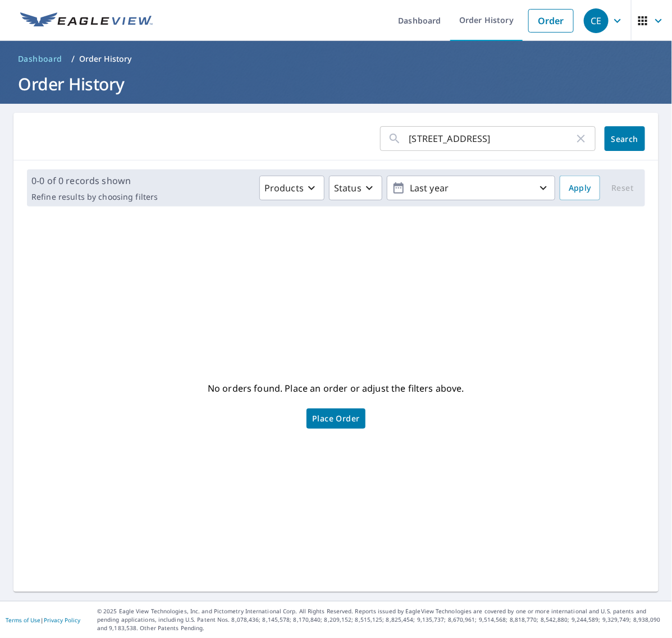 The image size is (672, 638). Describe the element at coordinates (347, 188) in the screenshot. I see `p: Status` at that location.